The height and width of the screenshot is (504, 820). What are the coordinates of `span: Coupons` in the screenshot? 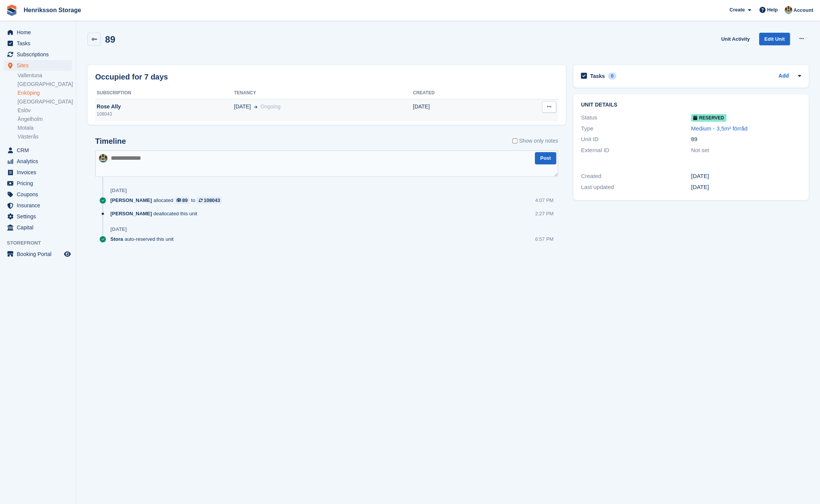 It's located at (40, 194).